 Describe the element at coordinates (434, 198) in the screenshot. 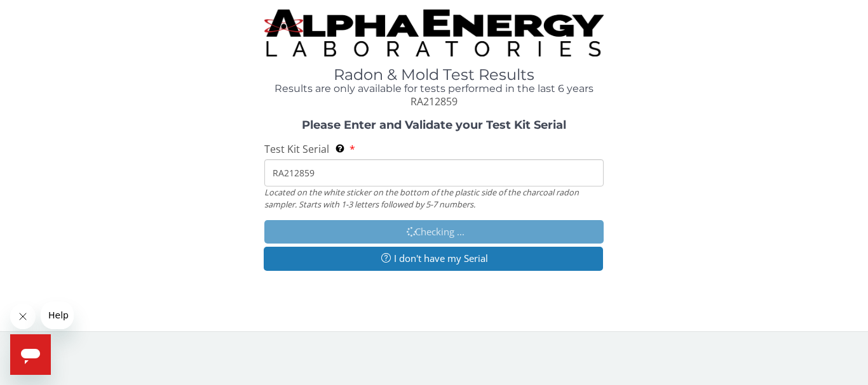

I see `div: Located on the white sticker on the bottom of the plastic side of the charcoal radon sampler. Sta...` at that location.